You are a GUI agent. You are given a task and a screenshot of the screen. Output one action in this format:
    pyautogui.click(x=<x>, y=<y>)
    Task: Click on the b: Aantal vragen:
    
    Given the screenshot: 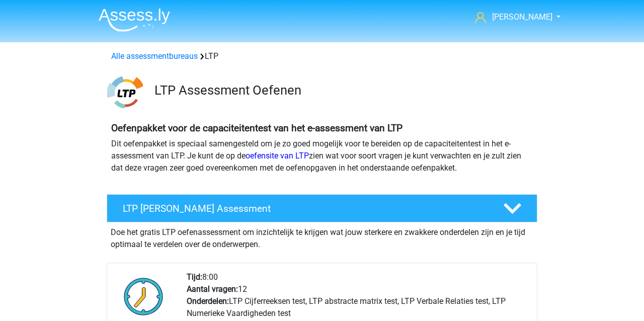 What is the action you would take?
    pyautogui.click(x=212, y=288)
    